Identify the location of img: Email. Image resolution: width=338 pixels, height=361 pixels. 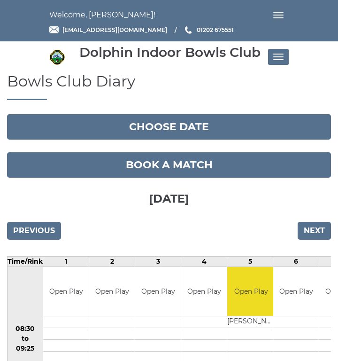
(54, 30).